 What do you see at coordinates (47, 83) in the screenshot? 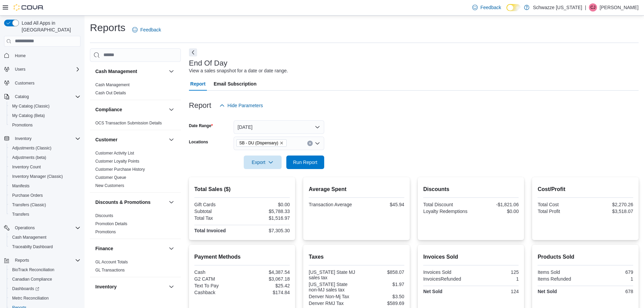
I see `span: Customers` at bounding box center [47, 83].